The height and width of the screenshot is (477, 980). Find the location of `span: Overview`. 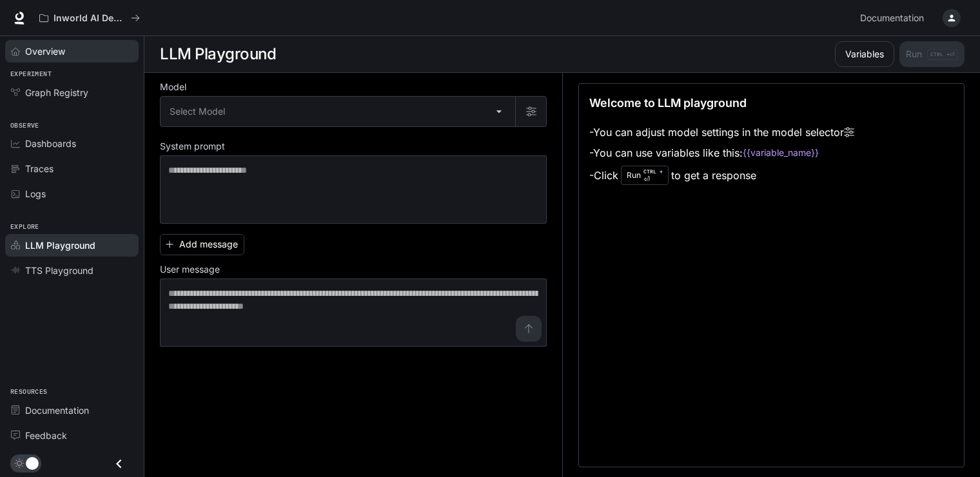

span: Overview is located at coordinates (45, 51).